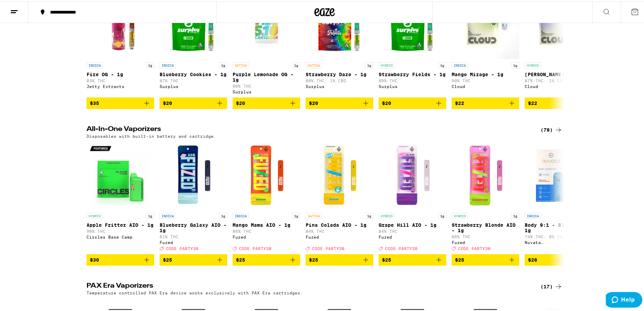  What do you see at coordinates (558, 174) in the screenshot?
I see `img: Nuvata (CA) - Body 9:1 - Blueberry - 1g` at bounding box center [558, 174].